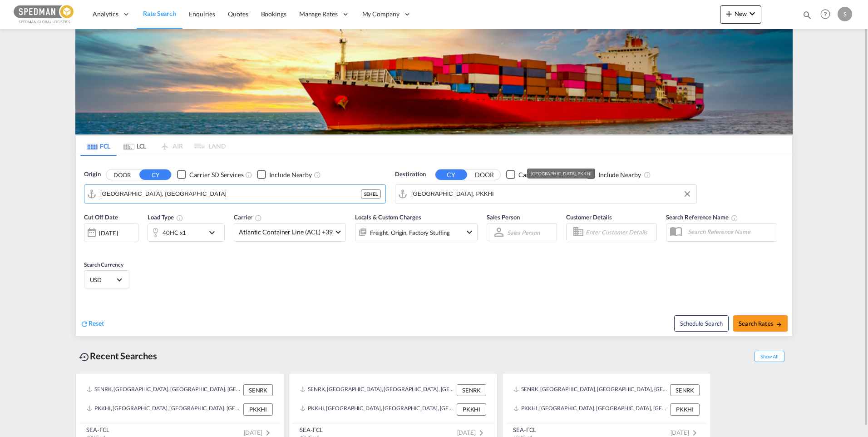 The height and width of the screenshot is (437, 868). What do you see at coordinates (503, 217) in the screenshot?
I see `span: Sales Person` at bounding box center [503, 217].